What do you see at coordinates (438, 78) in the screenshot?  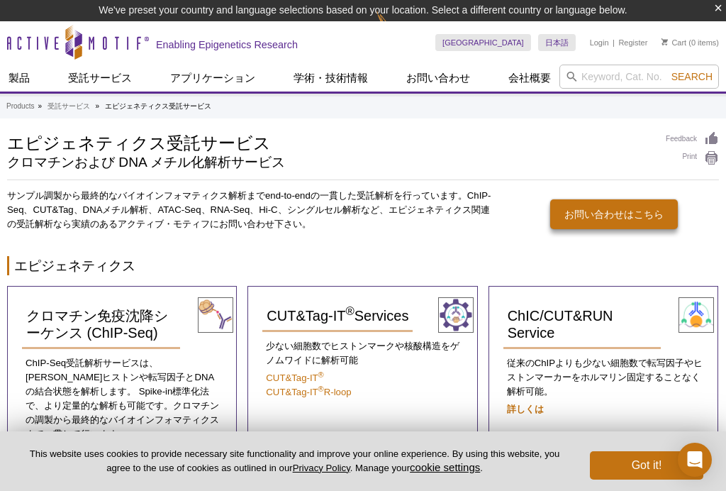 I see `a: お問い合わせ` at bounding box center [438, 78].